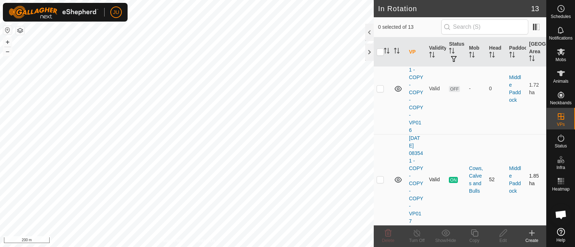 The image size is (575, 247). What do you see at coordinates (20, 31) in the screenshot?
I see `button: Map Layers` at bounding box center [20, 31].